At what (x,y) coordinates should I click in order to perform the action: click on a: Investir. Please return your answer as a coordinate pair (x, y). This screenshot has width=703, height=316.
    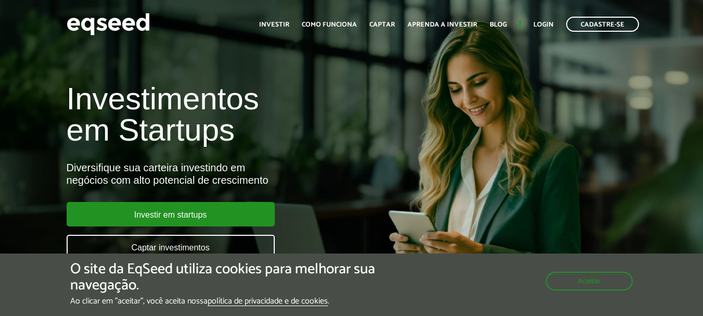
    Looking at the image, I should click on (274, 24).